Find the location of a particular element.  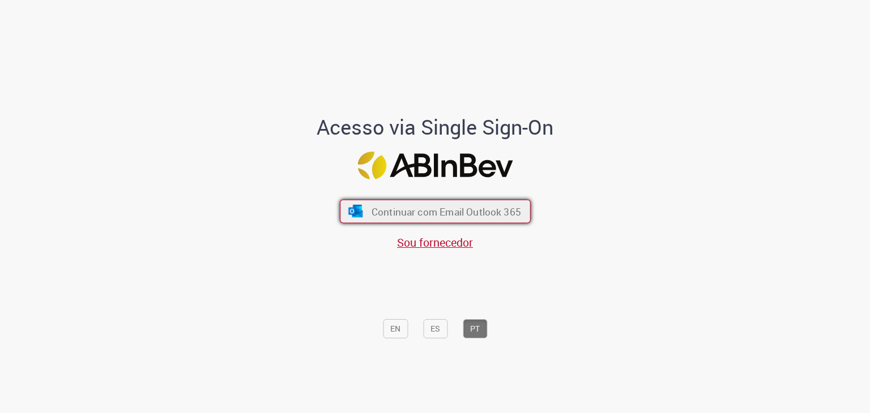

span: Sou fornecedor is located at coordinates (435, 242).